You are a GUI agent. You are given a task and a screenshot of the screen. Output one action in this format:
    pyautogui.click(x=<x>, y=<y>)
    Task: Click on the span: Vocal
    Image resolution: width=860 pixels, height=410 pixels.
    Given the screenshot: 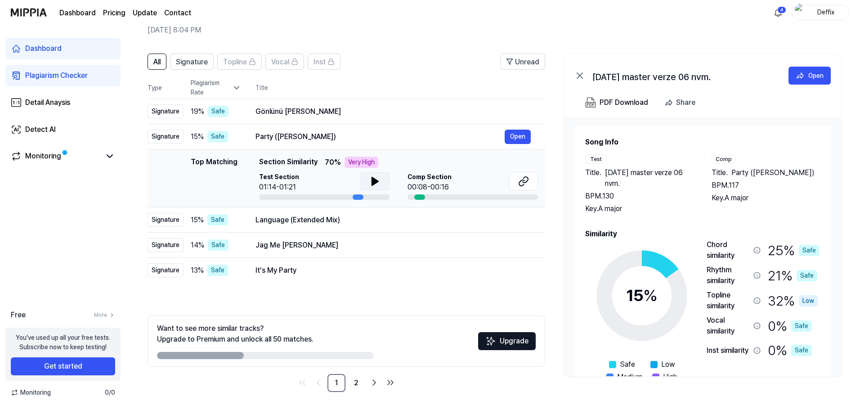 What is the action you would take?
    pyautogui.click(x=280, y=62)
    